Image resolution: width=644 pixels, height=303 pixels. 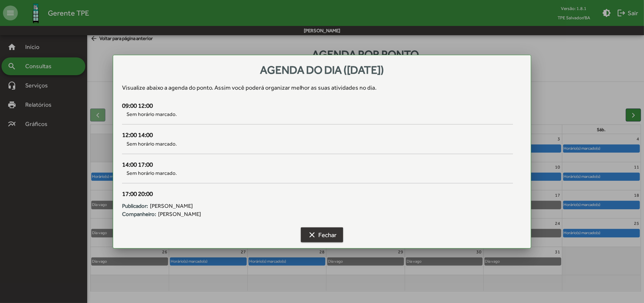 What do you see at coordinates (322, 235) in the screenshot?
I see `span: Fechar` at bounding box center [322, 235].